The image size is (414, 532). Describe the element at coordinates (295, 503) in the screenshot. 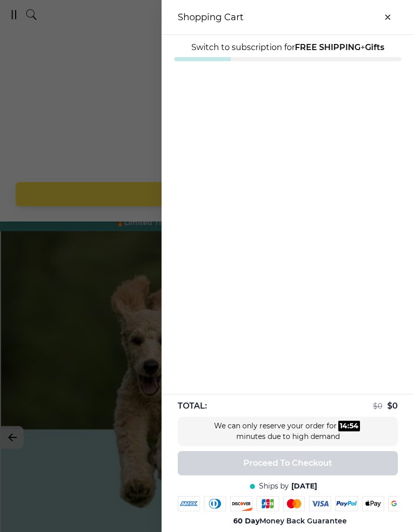

I see `img: mastercard` at that location.